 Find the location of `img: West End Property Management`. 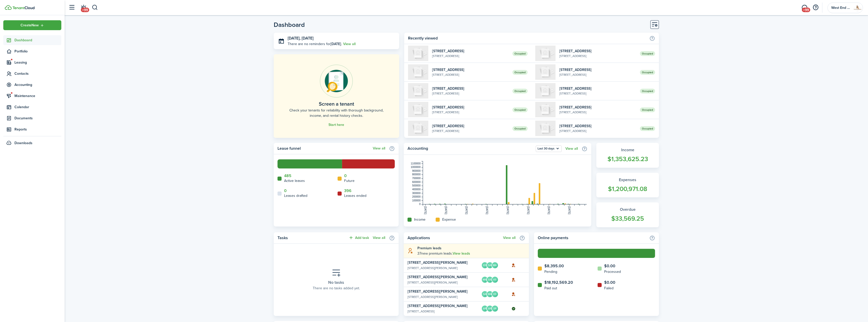

img: West End Property Management is located at coordinates (858, 8).